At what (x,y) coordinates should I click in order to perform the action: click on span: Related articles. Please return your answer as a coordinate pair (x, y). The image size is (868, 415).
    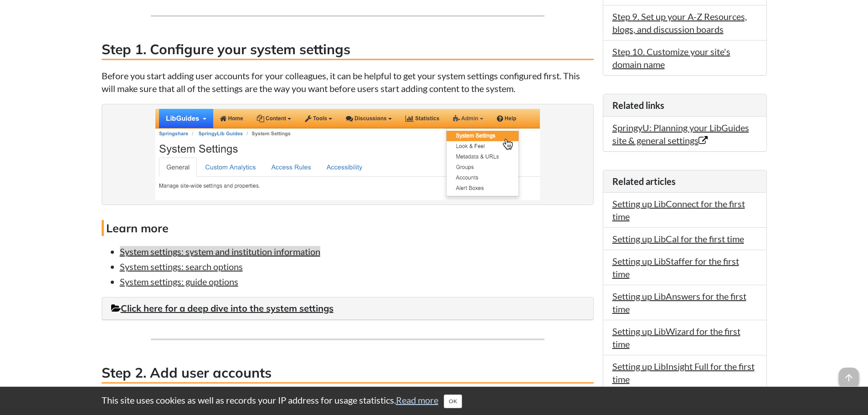
    Looking at the image, I should click on (644, 181).